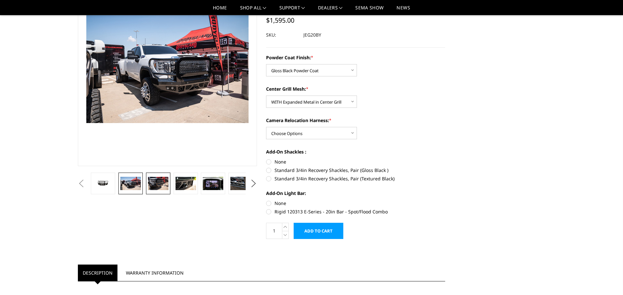 This screenshot has height=295, width=623. What do you see at coordinates (220, 10) in the screenshot?
I see `a: Home` at bounding box center [220, 10].